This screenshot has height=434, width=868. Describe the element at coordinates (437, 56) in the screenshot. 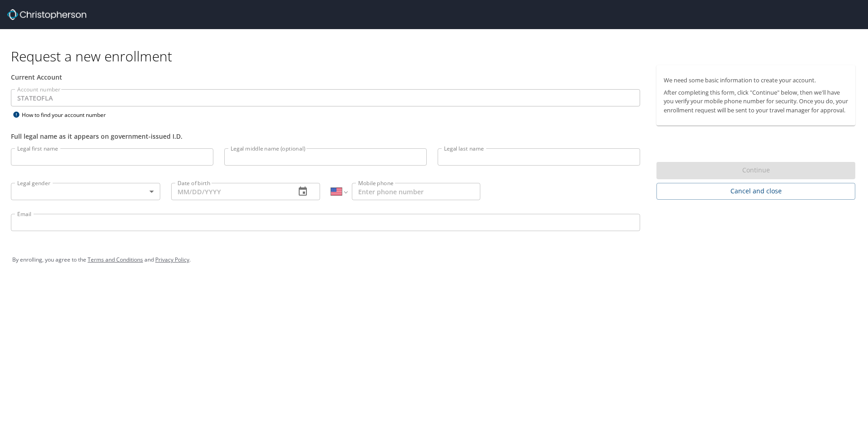

I see `h1: Request a new enrollment` at that location.